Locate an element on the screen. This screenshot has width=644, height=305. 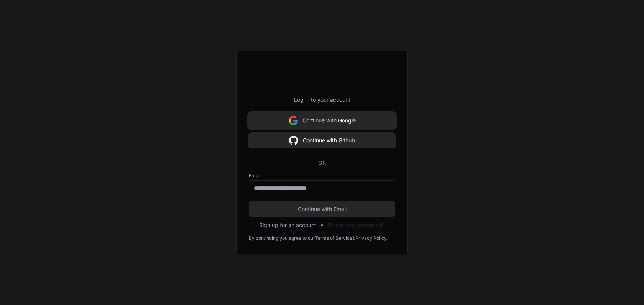
button: Sign up for an account is located at coordinates (287, 225).